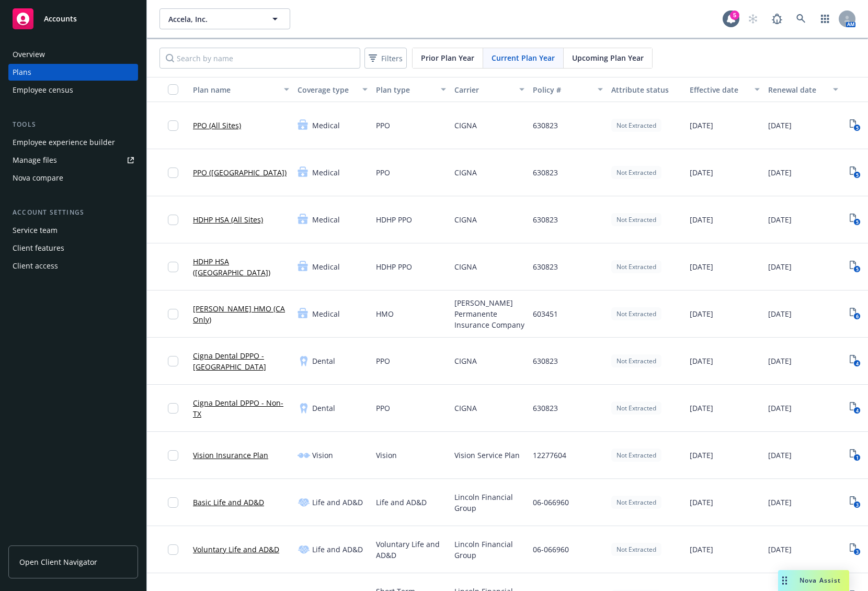  What do you see at coordinates (857, 551) in the screenshot?
I see `text: 3` at bounding box center [857, 551].